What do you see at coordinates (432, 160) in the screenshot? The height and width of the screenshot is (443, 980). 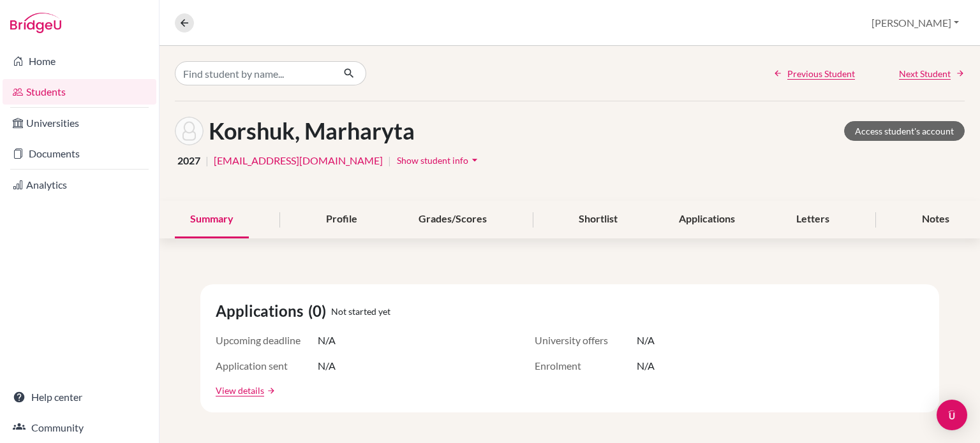 I see `span: Show student info` at bounding box center [432, 160].